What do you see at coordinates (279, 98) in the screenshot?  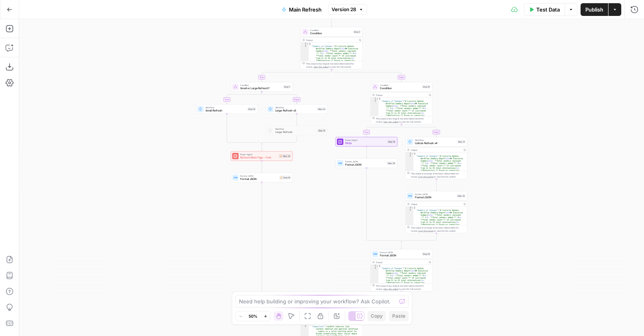 I see `g: Edge from step_7 to step_33` at bounding box center [279, 98].